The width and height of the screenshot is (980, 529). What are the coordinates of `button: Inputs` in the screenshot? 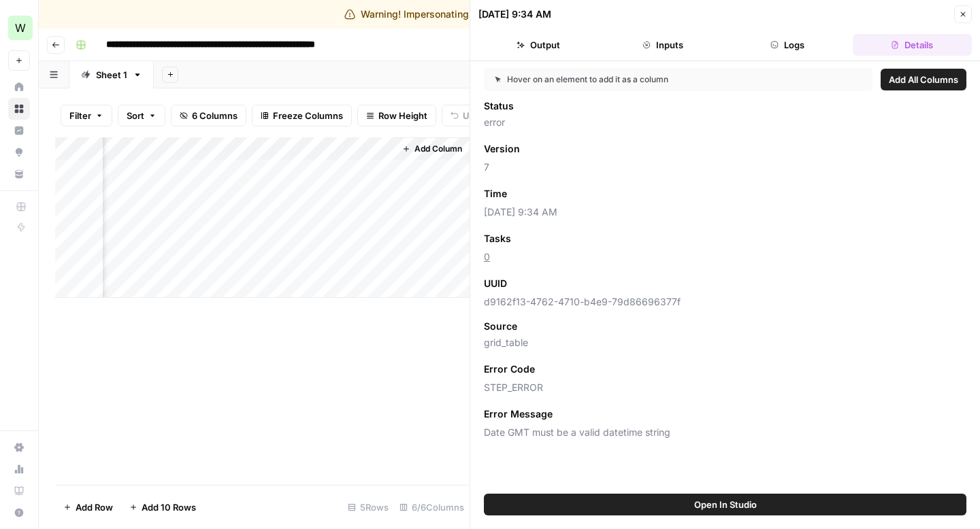 It's located at (662, 45).